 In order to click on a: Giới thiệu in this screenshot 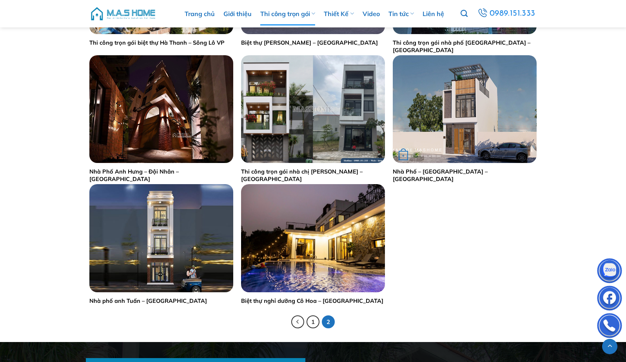, I will do `click(238, 14)`.